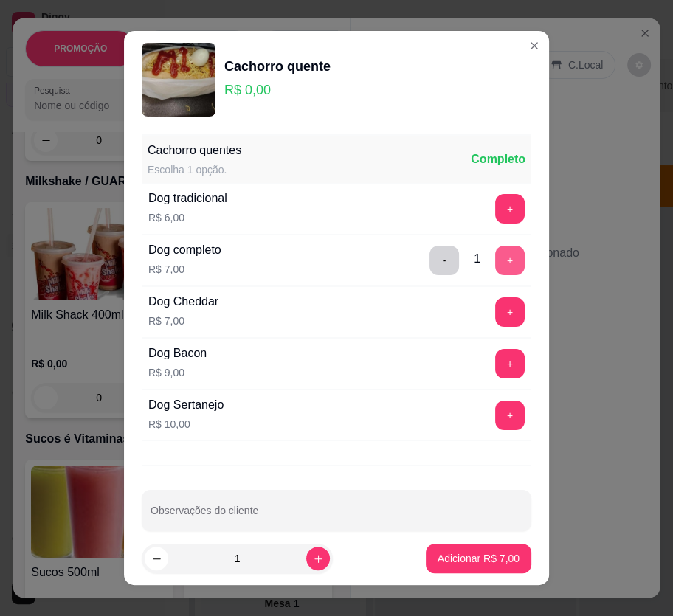  Describe the element at coordinates (318, 559) in the screenshot. I see `button: increase-product-quantity` at that location.